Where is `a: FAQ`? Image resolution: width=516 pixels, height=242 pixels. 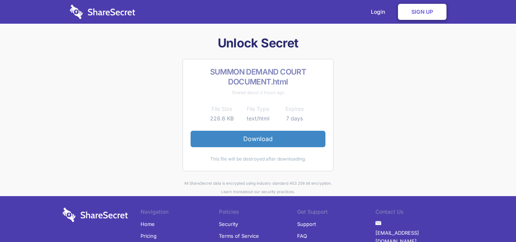
a: FAQ is located at coordinates (302, 236).